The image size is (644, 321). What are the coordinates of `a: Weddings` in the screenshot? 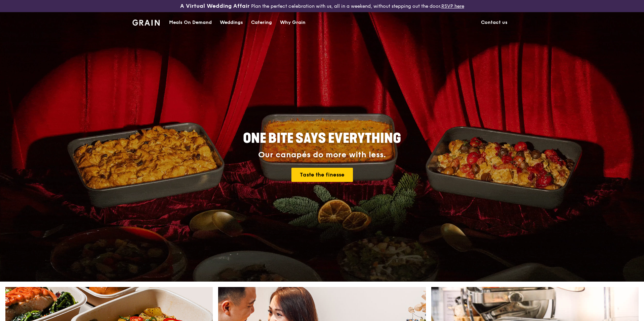 It's located at (231, 22).